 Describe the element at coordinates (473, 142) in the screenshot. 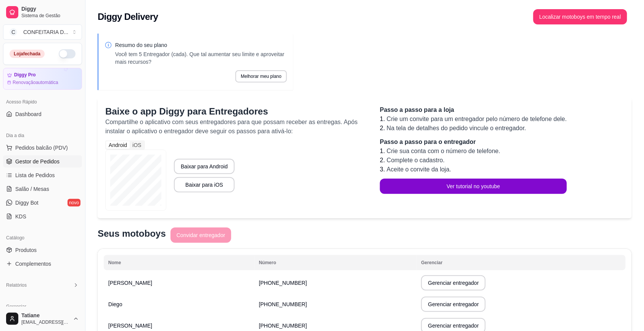

I see `p: Passo a passo para o entregador` at that location.